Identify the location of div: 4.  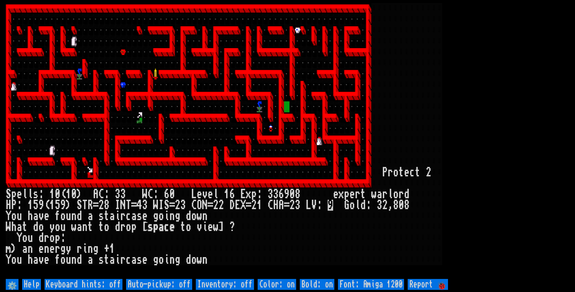
(139, 205).